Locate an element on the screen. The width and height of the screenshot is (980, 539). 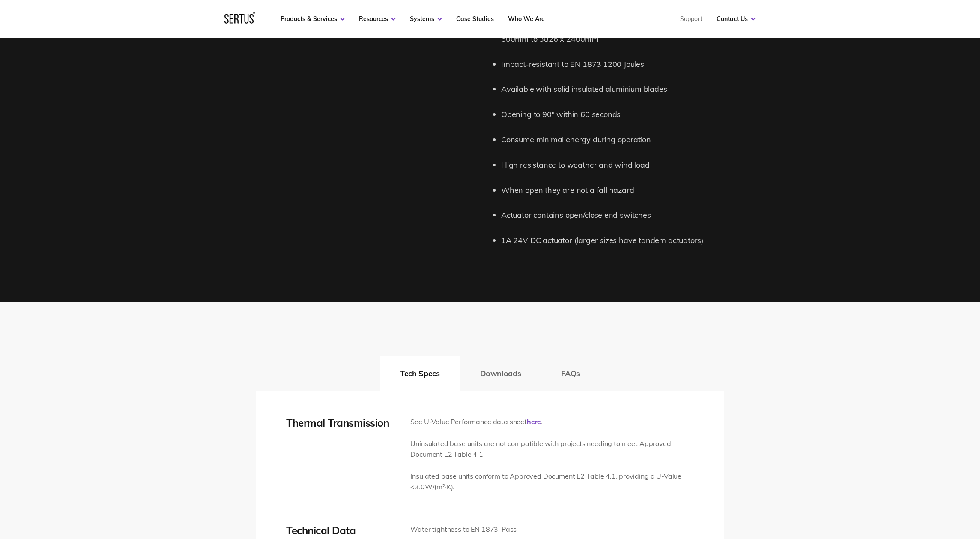
a: here is located at coordinates (534, 421).